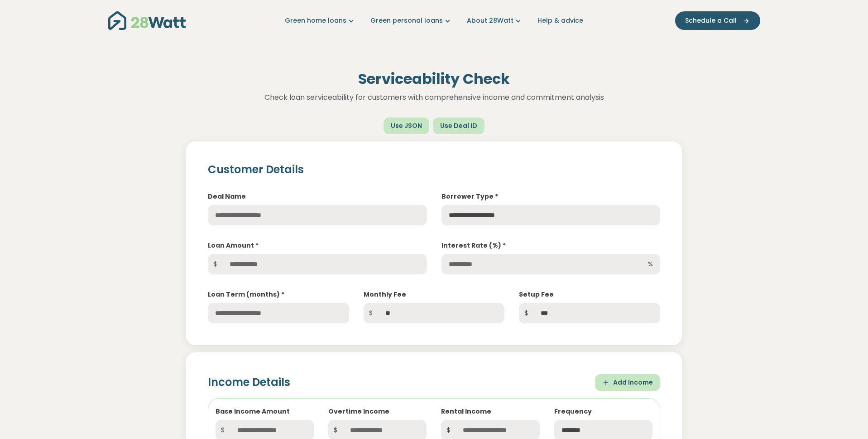  Describe the element at coordinates (495, 20) in the screenshot. I see `a: About 28Watt` at that location.